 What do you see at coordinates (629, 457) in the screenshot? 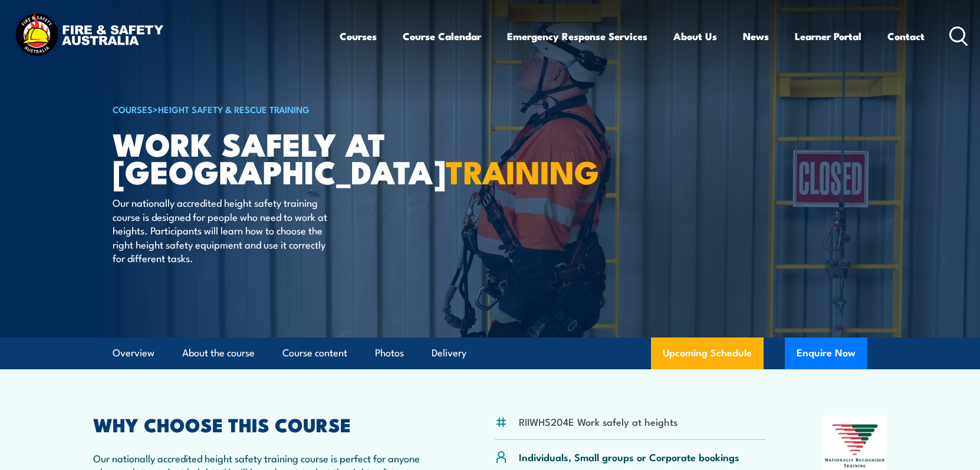
I see `p: Individuals, Small groups or Corporate bookings` at bounding box center [629, 457].